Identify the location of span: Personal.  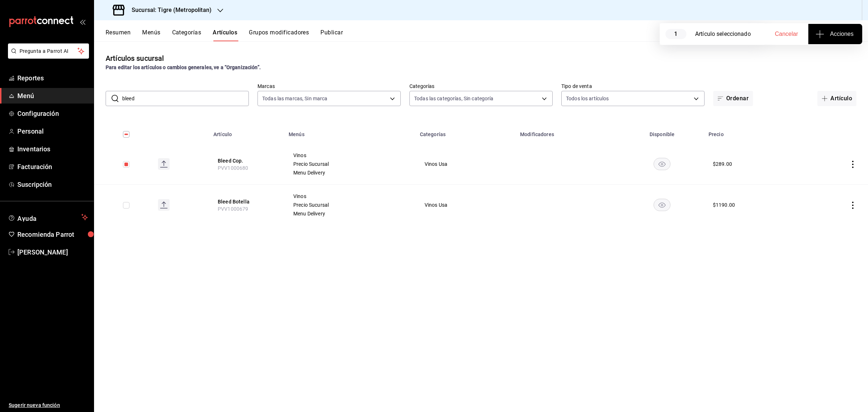
(53, 131).